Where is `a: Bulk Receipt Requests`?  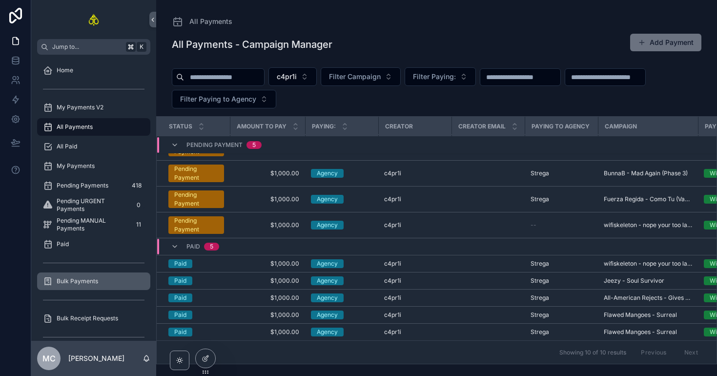 a: Bulk Receipt Requests is located at coordinates (94, 318).